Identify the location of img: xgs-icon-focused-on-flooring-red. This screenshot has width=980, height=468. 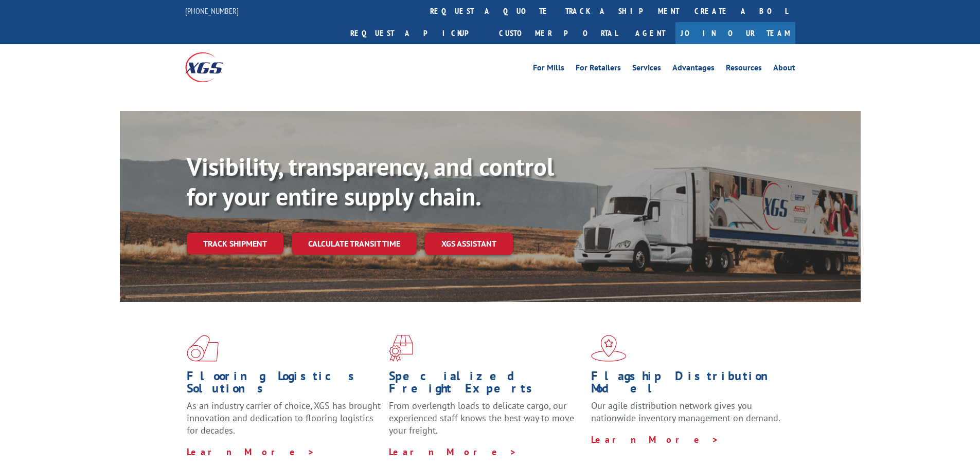
(401, 349).